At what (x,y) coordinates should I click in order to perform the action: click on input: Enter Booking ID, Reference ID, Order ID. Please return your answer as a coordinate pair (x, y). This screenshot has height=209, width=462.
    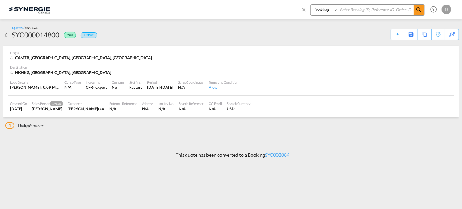
    Looking at the image, I should click on (375, 10).